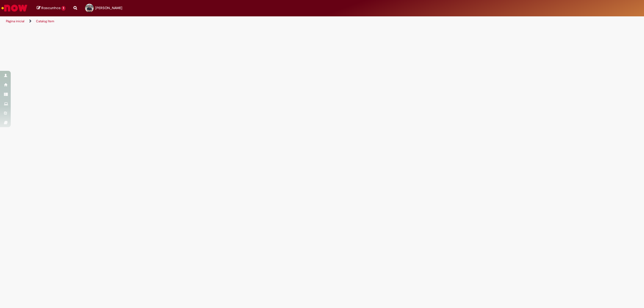  Describe the element at coordinates (51, 8) in the screenshot. I see `span: Rascunhos` at that location.